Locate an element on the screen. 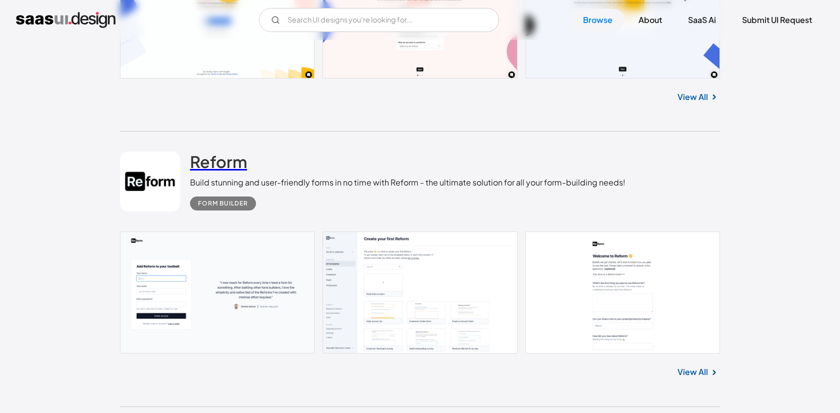 The height and width of the screenshot is (413, 840). div: Form Builder is located at coordinates (223, 204).